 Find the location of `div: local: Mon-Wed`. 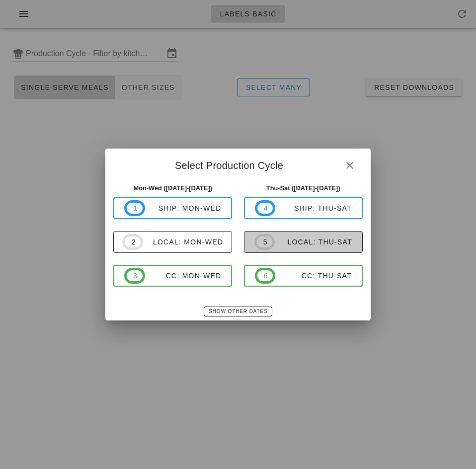

div: local: Mon-Wed is located at coordinates (183, 242).